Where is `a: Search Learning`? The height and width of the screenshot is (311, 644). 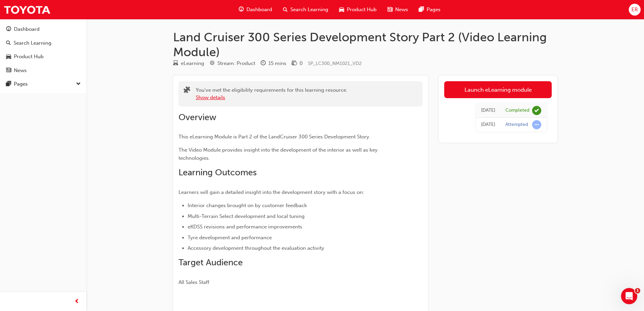 a: Search Learning is located at coordinates (43, 43).